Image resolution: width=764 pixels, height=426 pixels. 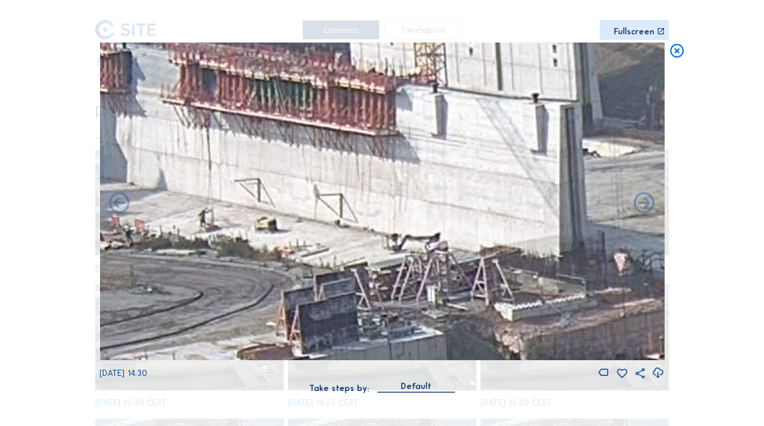 I want to click on div: Fullscreen, so click(x=634, y=32).